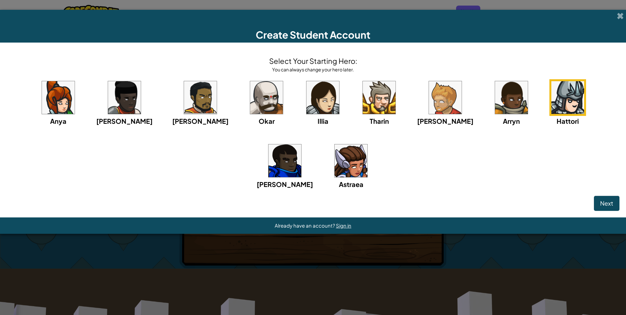 This screenshot has width=626, height=315. I want to click on h4: Select Your Starting Hero:, so click(313, 61).